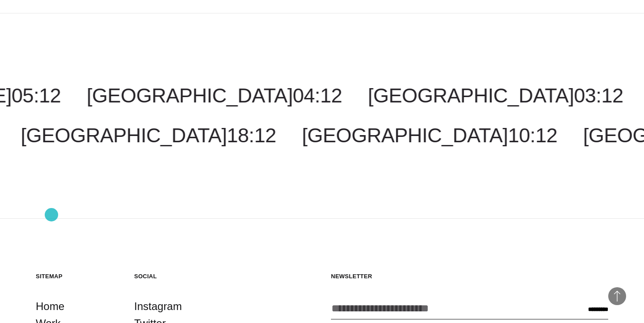  What do you see at coordinates (617, 297) in the screenshot?
I see `button: Back to Top` at bounding box center [617, 297].